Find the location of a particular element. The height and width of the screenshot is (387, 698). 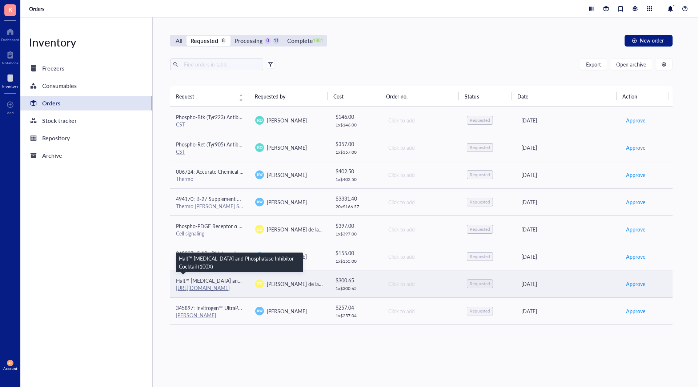

th: Status is located at coordinates (485, 96).